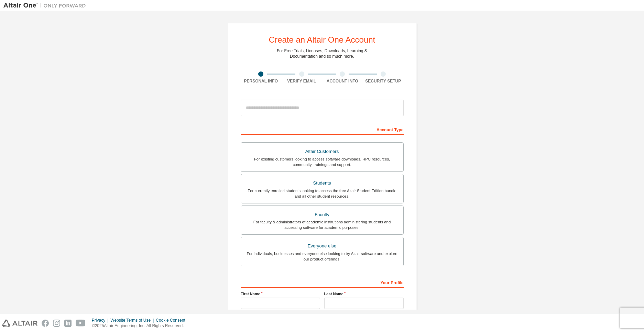  Describe the element at coordinates (322, 53) in the screenshot. I see `div: For Free Trials, Licenses, Downloads, Learning & Documentation and so much more.` at that location.